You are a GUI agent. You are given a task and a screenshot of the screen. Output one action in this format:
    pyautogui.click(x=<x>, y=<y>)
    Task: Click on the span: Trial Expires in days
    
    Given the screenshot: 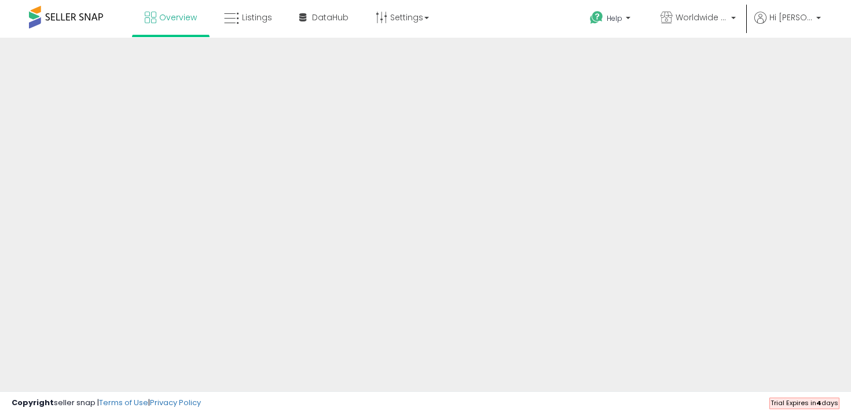 What is the action you would take?
    pyautogui.click(x=804, y=402)
    